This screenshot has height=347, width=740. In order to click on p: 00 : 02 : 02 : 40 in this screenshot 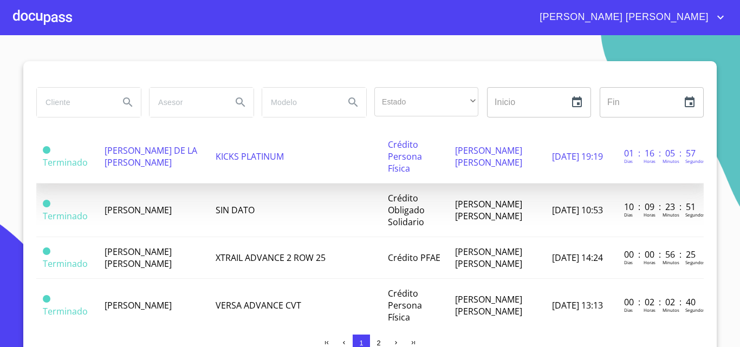, I will do `click(661, 302)`.